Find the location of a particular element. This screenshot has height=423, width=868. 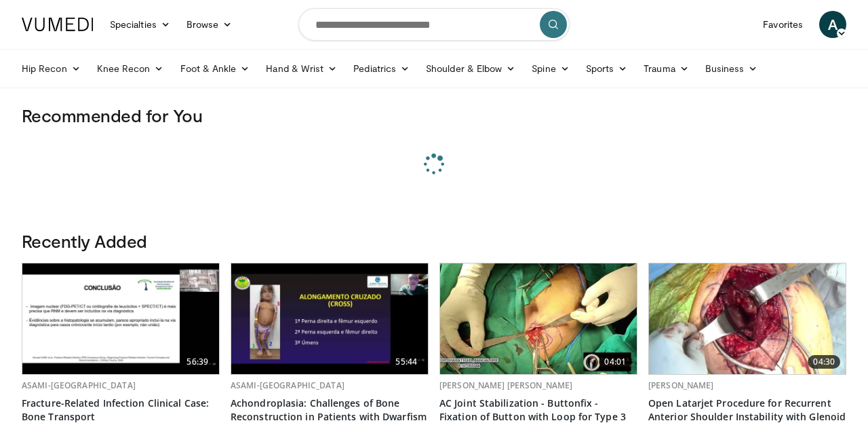

img: 7827b68c-edda-4073-a757-b2e2fb0a5246.620x360_q85_upscale.jpg is located at coordinates (121, 318).